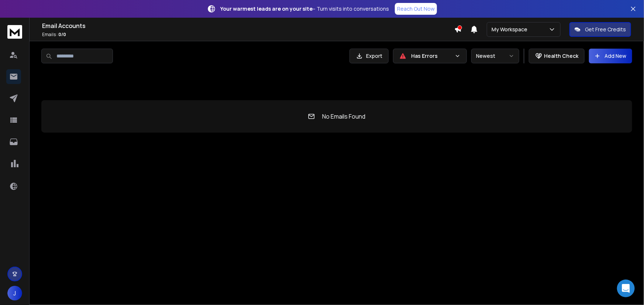 This screenshot has width=644, height=305. Describe the element at coordinates (248, 35) in the screenshot. I see `p: Emails :` at that location.